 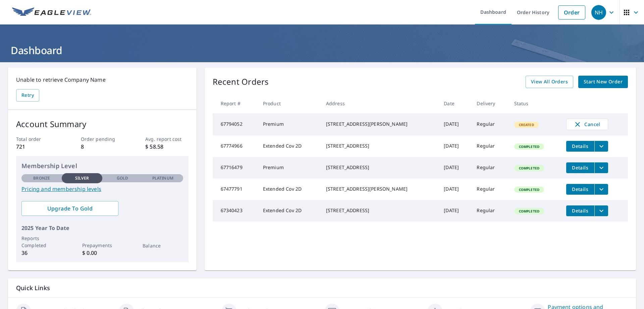 I want to click on span: Retry, so click(x=28, y=95).